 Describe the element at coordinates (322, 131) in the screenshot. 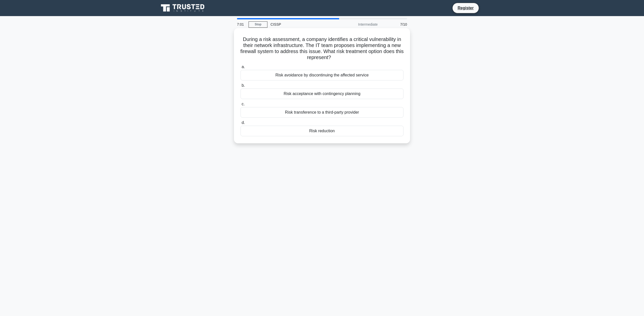

I see `div: Risk reduction` at that location.